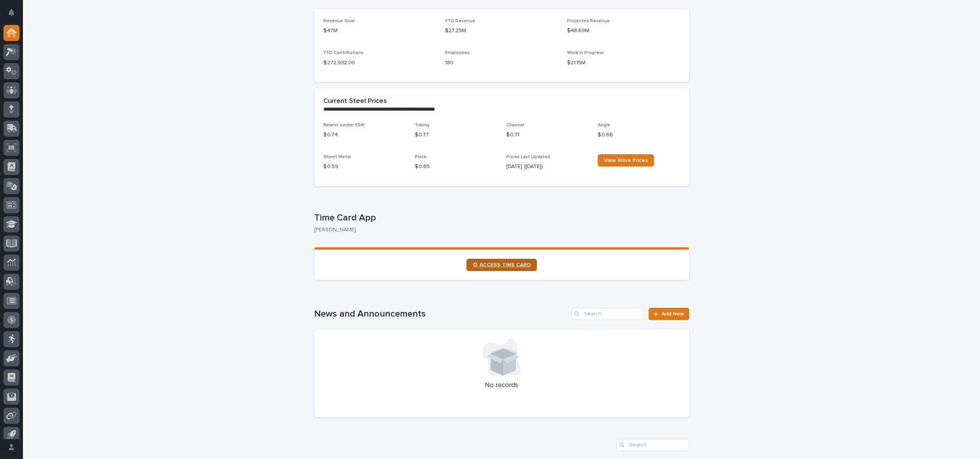  What do you see at coordinates (339, 21) in the screenshot?
I see `span: Revenue Goal` at bounding box center [339, 21].